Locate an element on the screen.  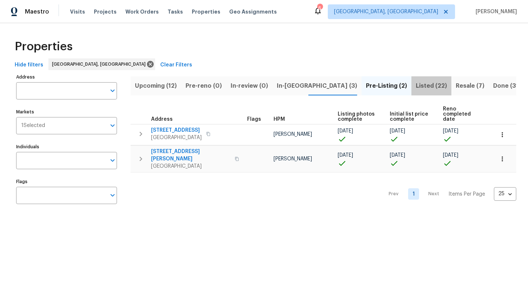
span: 1 Selected is located at coordinates (33, 125).